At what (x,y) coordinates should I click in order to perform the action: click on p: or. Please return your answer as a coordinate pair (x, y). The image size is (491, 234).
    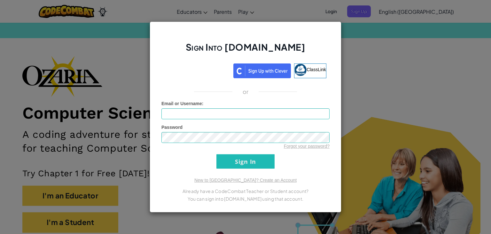
    Looking at the image, I should click on (246, 91).